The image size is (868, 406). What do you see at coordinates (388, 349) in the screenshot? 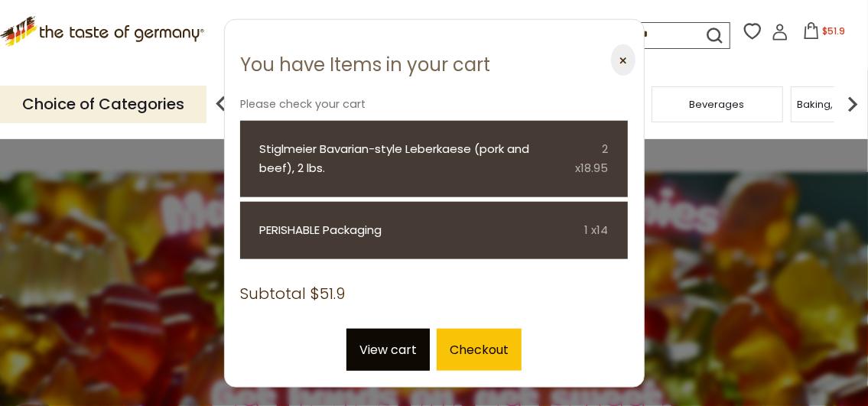
I see `a: View cart` at bounding box center [388, 349].